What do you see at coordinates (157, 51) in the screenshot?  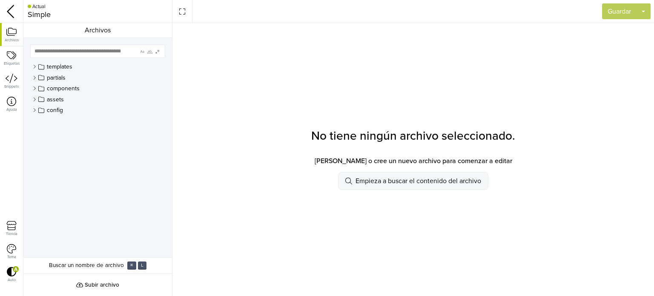 I see `button: expresión regular` at bounding box center [157, 51].